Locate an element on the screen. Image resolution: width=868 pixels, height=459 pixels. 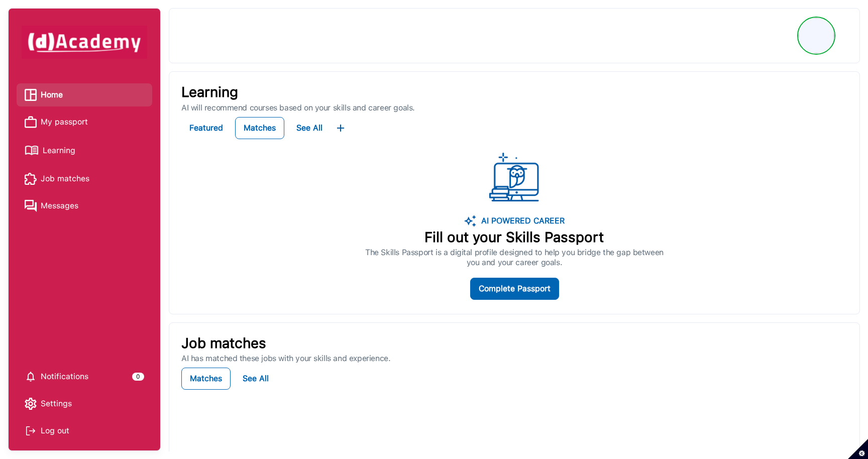
div: Featured is located at coordinates (206, 128).